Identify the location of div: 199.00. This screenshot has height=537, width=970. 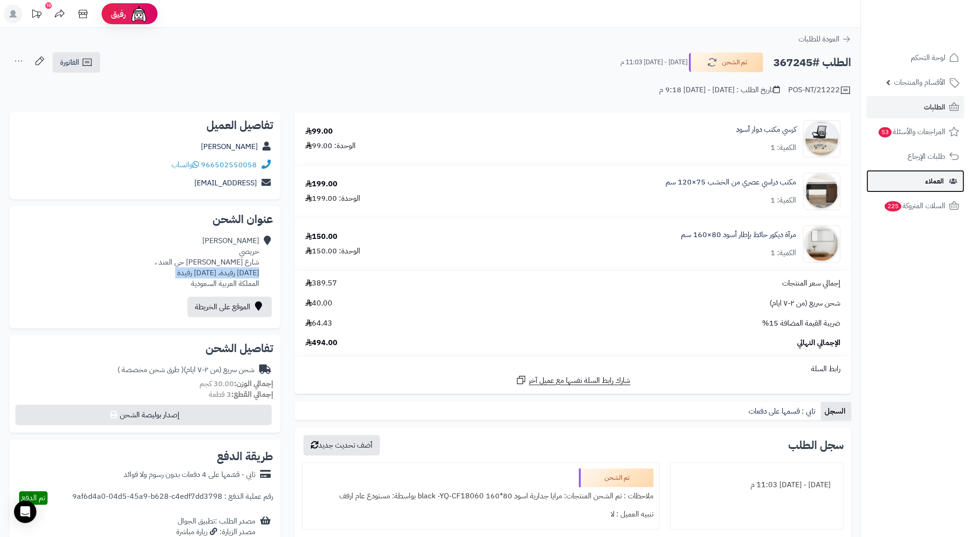
(321, 184).